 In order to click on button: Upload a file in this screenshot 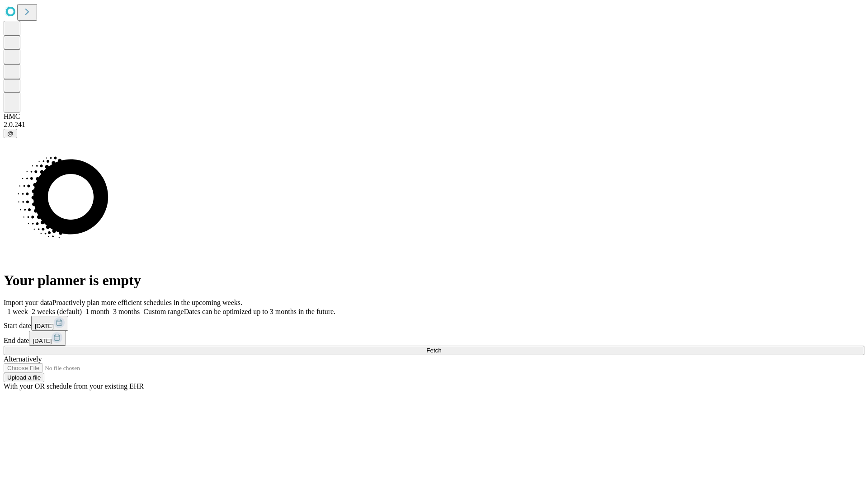, I will do `click(24, 377)`.